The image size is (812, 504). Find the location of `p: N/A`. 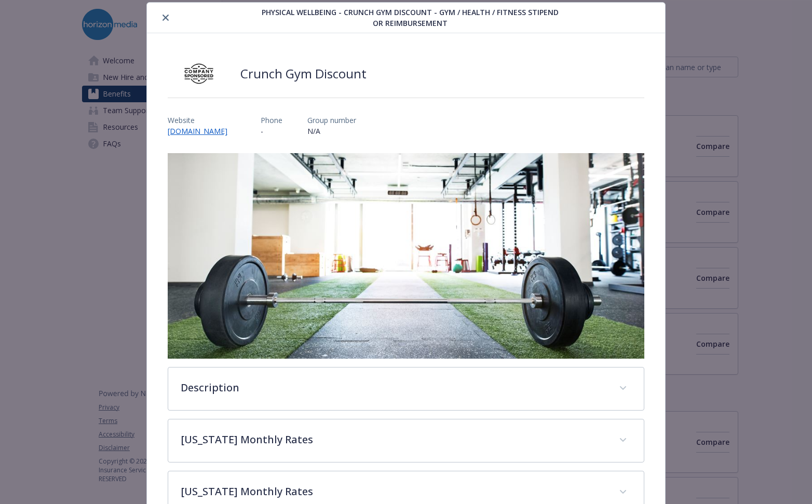

p: N/A is located at coordinates (331, 131).